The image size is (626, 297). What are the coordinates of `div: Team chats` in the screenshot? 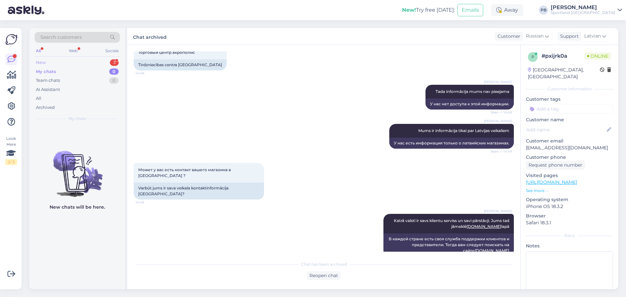 It's located at (48, 81).